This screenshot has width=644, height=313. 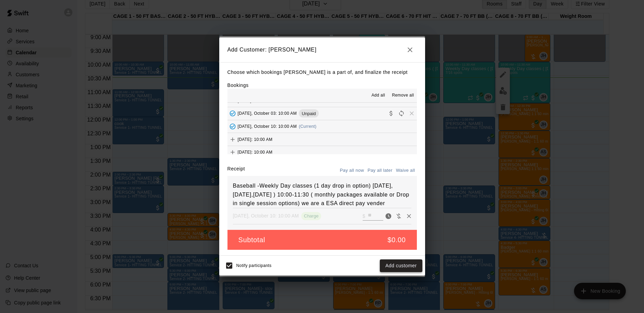 What do you see at coordinates (397, 239) in the screenshot?
I see `h5: $0.00` at bounding box center [397, 239].